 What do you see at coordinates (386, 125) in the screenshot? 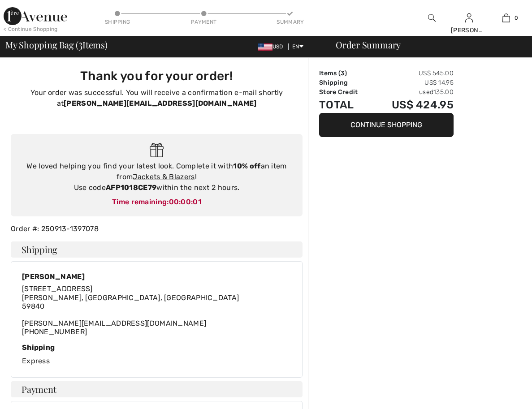
I see `button: Continue Shopping` at bounding box center [386, 125].